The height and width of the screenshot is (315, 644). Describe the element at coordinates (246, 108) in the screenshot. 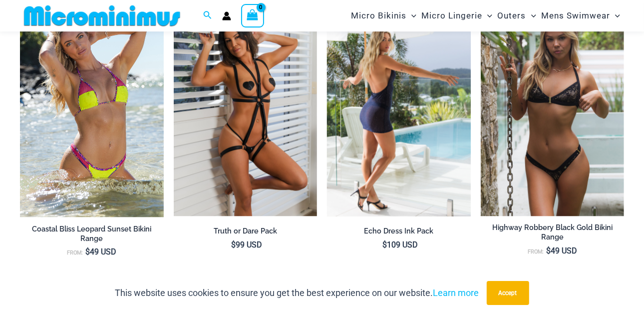

I see `img: Truth or Dare Black 1905 Bodysuit 611 Micro 07` at that location.